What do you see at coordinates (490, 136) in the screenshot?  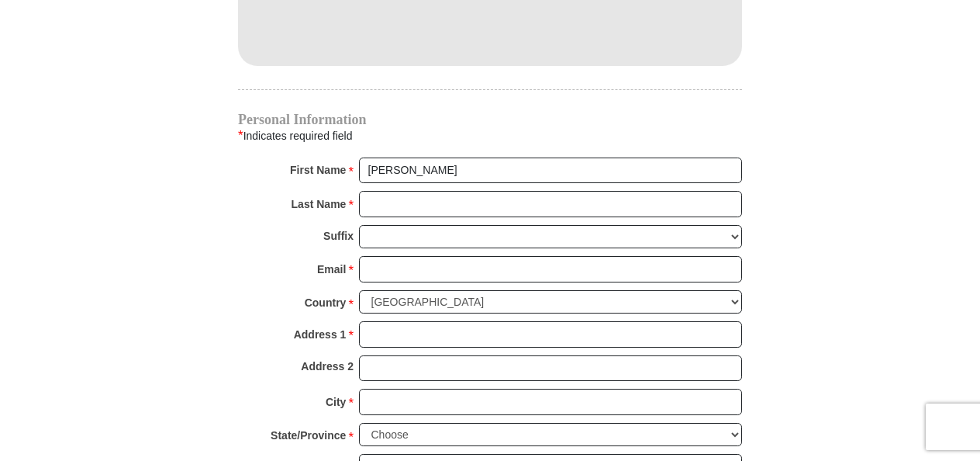 I see `div: Indicates required field` at bounding box center [490, 136].